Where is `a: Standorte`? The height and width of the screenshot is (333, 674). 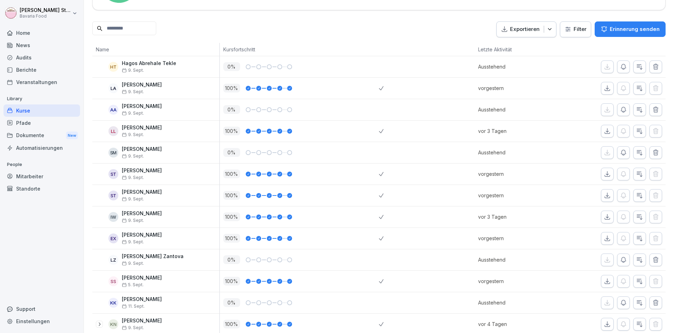 a: Standorte is located at coordinates (42, 188).